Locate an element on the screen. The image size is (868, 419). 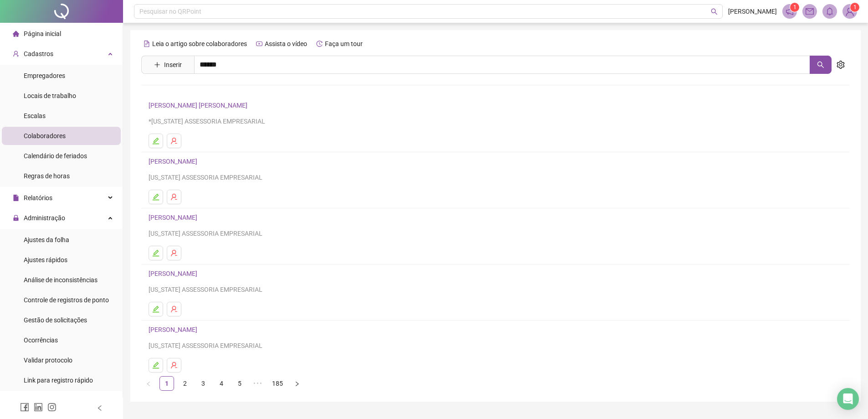
span: history is located at coordinates (320, 44).